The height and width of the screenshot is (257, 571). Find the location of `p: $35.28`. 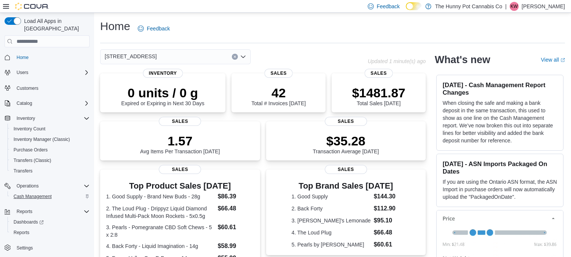

p: $35.28 is located at coordinates (346, 141).